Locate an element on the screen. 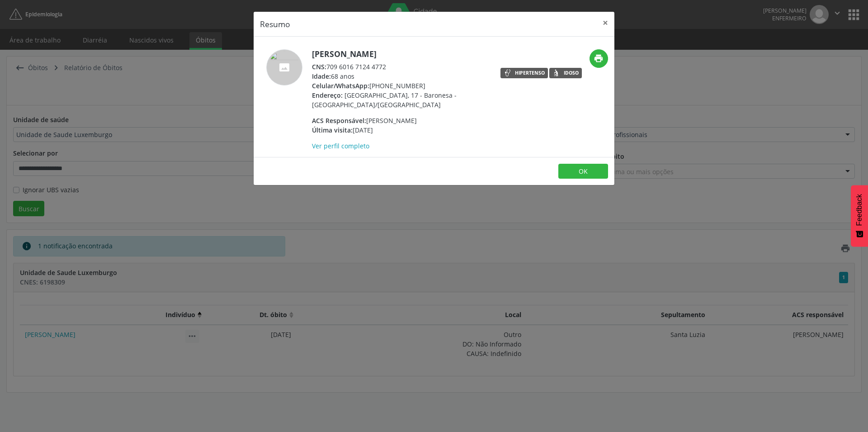 The width and height of the screenshot is (868, 432). button: Close is located at coordinates (605, 22).